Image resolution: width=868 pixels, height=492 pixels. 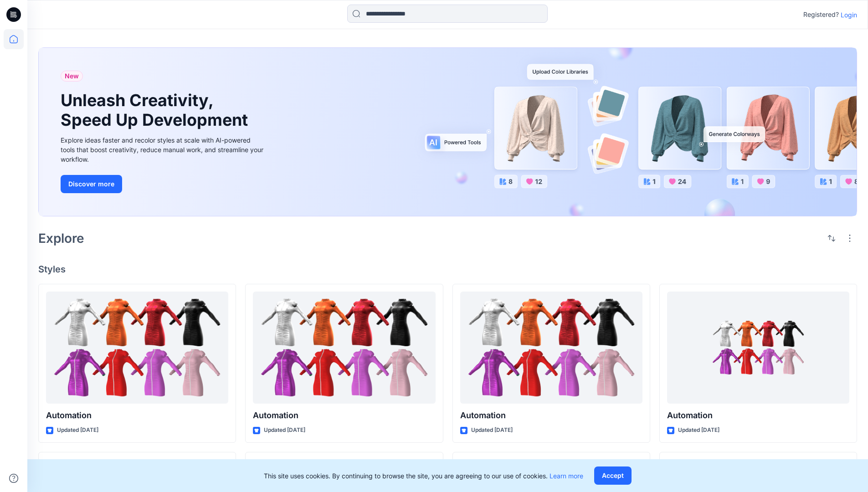 I want to click on h1: Unleash Creativity, Speed Up Development, so click(x=156, y=110).